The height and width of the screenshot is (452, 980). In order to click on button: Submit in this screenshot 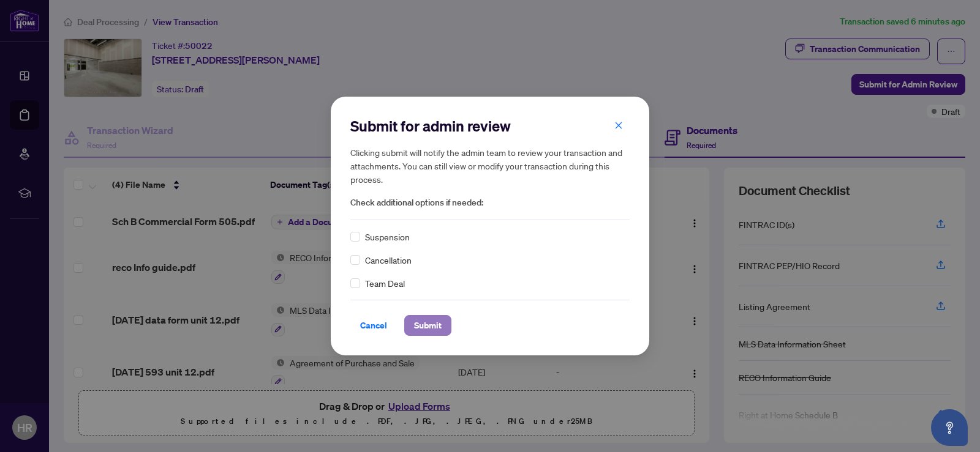, I will do `click(427, 325)`.